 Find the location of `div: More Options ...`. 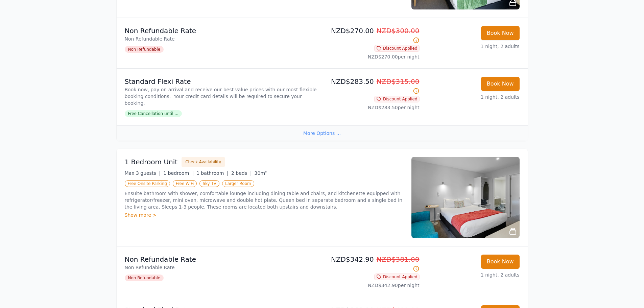

div: More Options ... is located at coordinates (322, 133).